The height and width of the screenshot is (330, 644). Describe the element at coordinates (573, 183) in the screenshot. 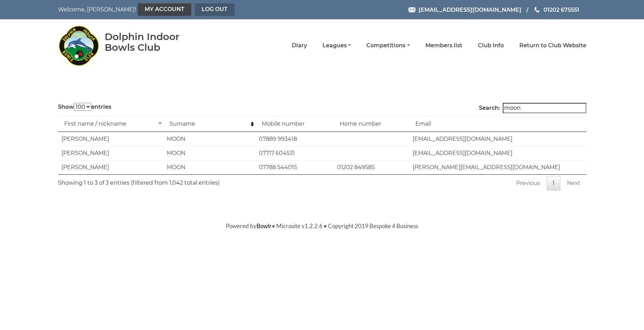

I see `a: Next` at that location.